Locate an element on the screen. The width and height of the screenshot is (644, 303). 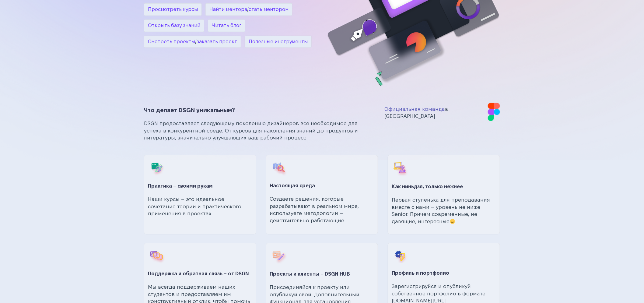
font: Наши курсы – это идеальное сочетание теории и практического применения в проектах. is located at coordinates (194, 206).